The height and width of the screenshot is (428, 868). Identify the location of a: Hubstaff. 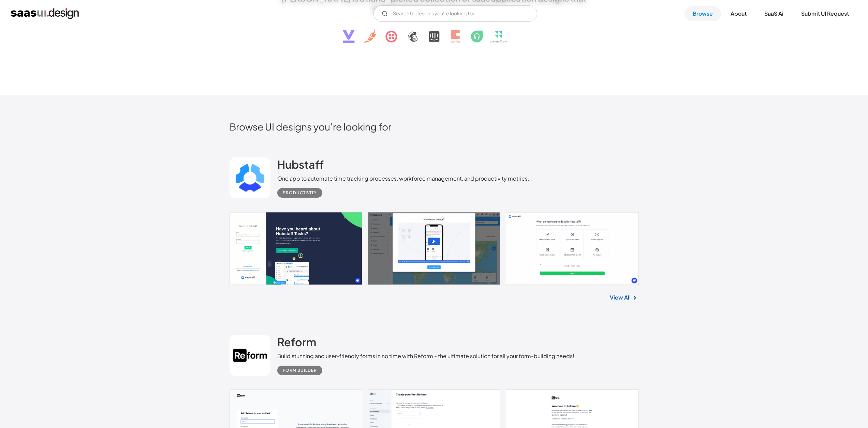
(300, 166).